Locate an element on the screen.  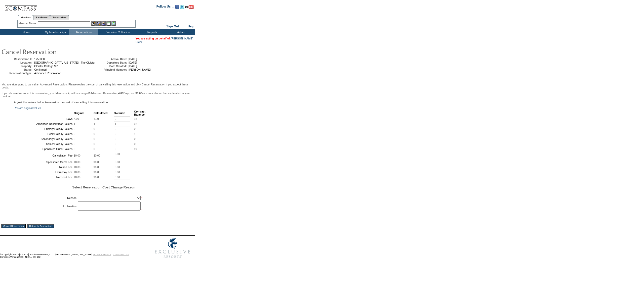
td: Reason: is located at coordinates (46, 198).